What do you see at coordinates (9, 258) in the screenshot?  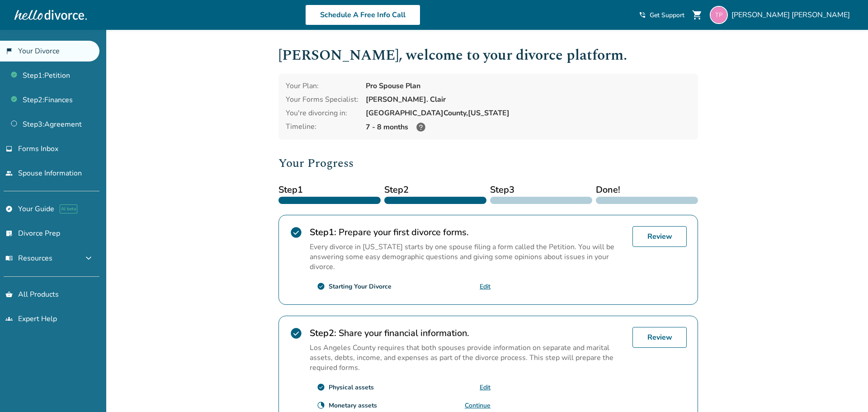 I see `span: menu_book` at bounding box center [9, 258].